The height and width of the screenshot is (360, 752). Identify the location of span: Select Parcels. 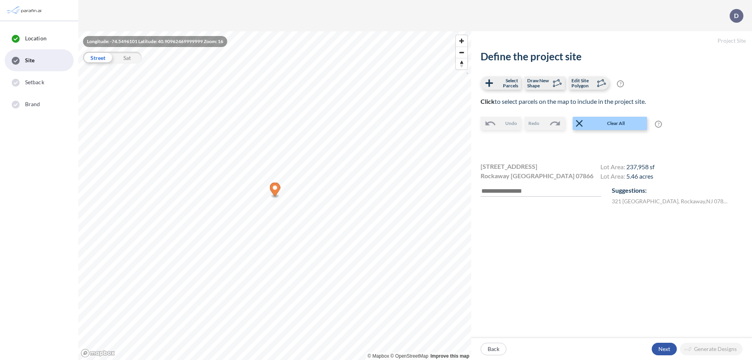
(506, 83).